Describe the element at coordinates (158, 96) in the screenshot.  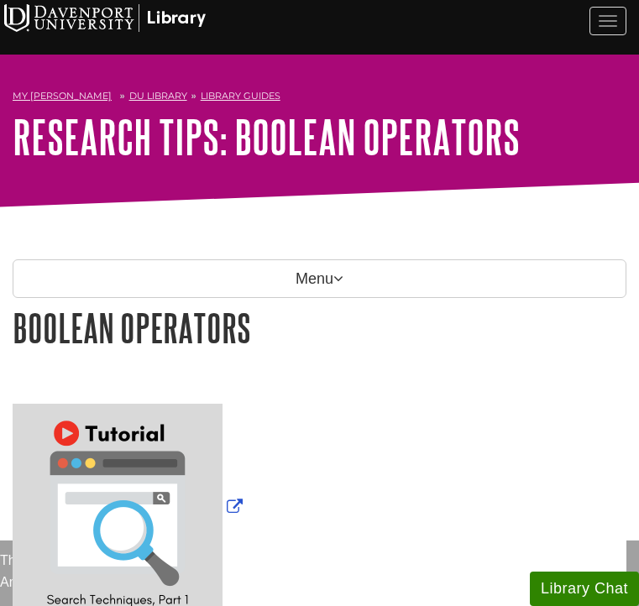
I see `a: DU Library` at that location.